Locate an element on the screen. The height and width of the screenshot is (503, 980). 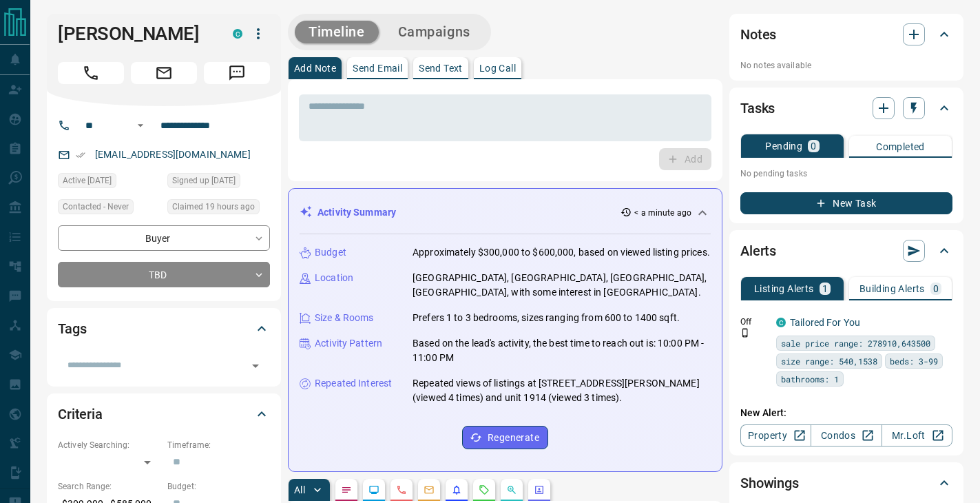
svg: Email Verified is located at coordinates (81, 155).